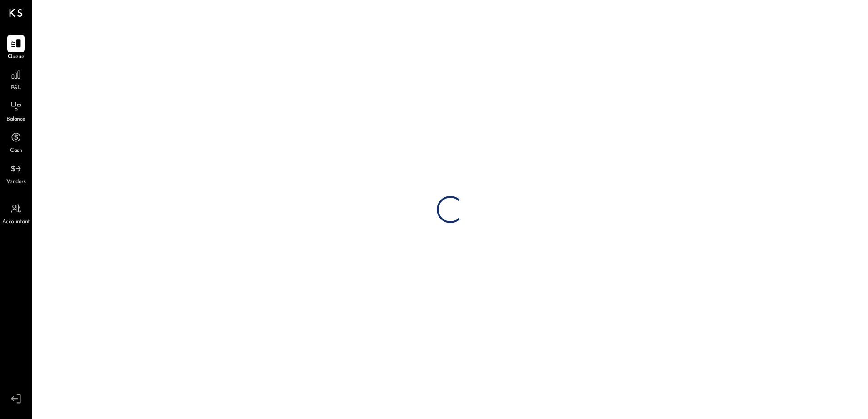 The height and width of the screenshot is (419, 868). What do you see at coordinates (16, 173) in the screenshot?
I see `a: Vendors` at bounding box center [16, 173].